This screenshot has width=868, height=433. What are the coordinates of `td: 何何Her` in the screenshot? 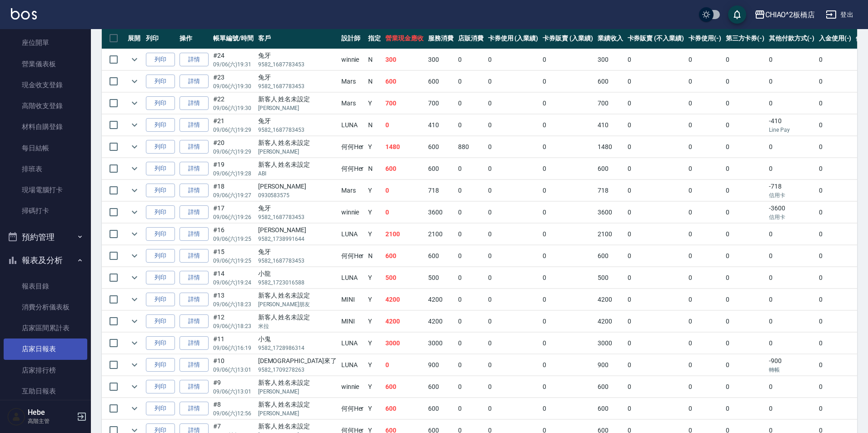 It's located at (353, 169).